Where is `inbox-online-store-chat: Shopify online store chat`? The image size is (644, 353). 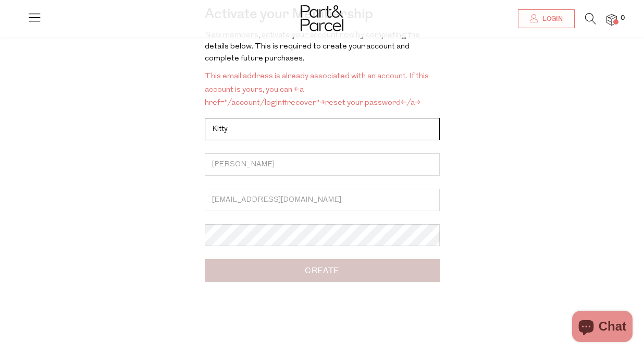 inbox-online-store-chat: Shopify online store chat is located at coordinates (603, 328).